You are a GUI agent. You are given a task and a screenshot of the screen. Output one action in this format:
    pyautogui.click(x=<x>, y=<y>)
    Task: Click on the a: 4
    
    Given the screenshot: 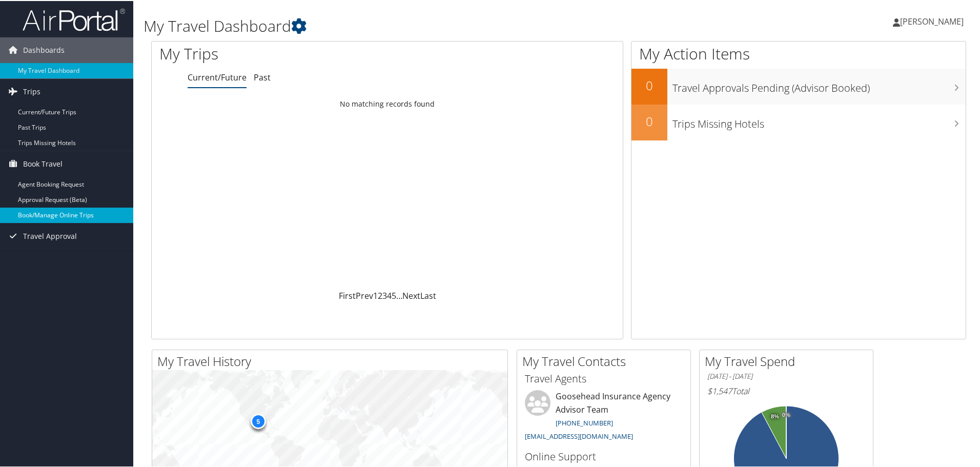 What is the action you would take?
    pyautogui.click(x=389, y=295)
    